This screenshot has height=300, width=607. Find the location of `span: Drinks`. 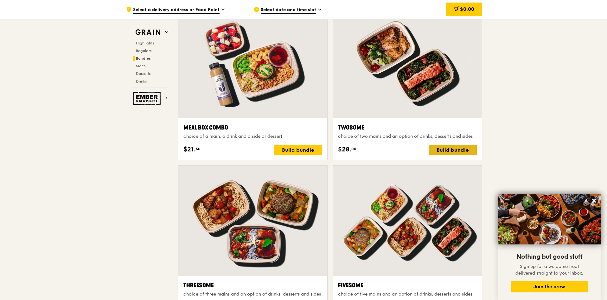

span: Drinks is located at coordinates (141, 81).